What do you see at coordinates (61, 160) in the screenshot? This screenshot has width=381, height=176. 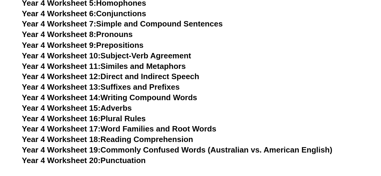 I see `span: Year 4 Worksheet 20:` at bounding box center [61, 160].